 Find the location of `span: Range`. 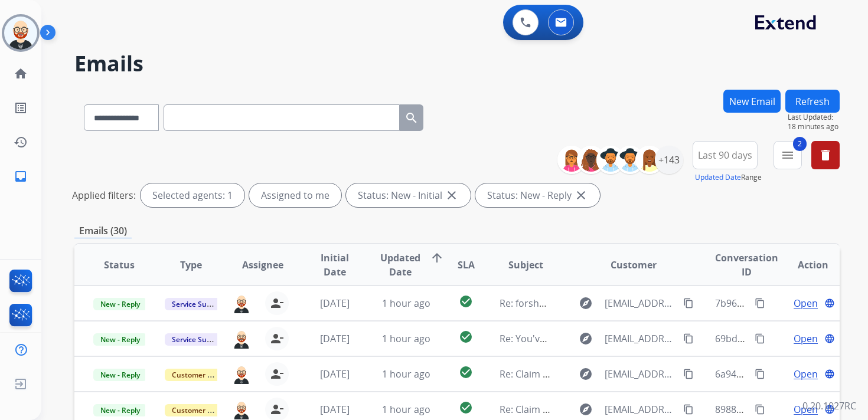

span: Range is located at coordinates (728, 177).